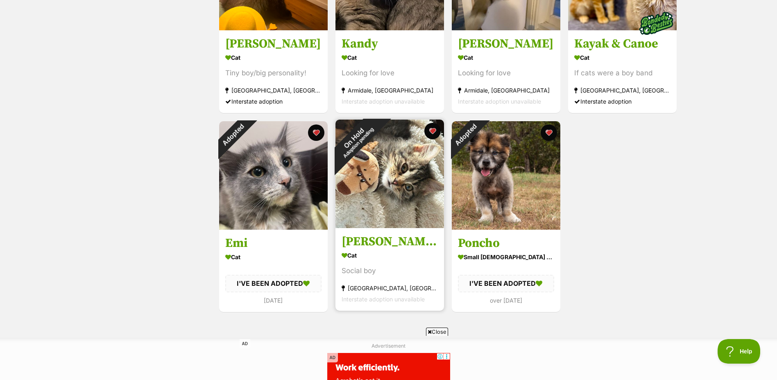 This screenshot has height=380, width=777. I want to click on div: Tiny boy/big personality!, so click(273, 73).